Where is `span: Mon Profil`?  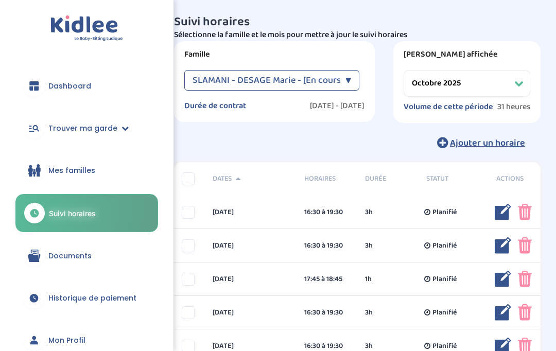 span: Mon Profil is located at coordinates (67, 341).